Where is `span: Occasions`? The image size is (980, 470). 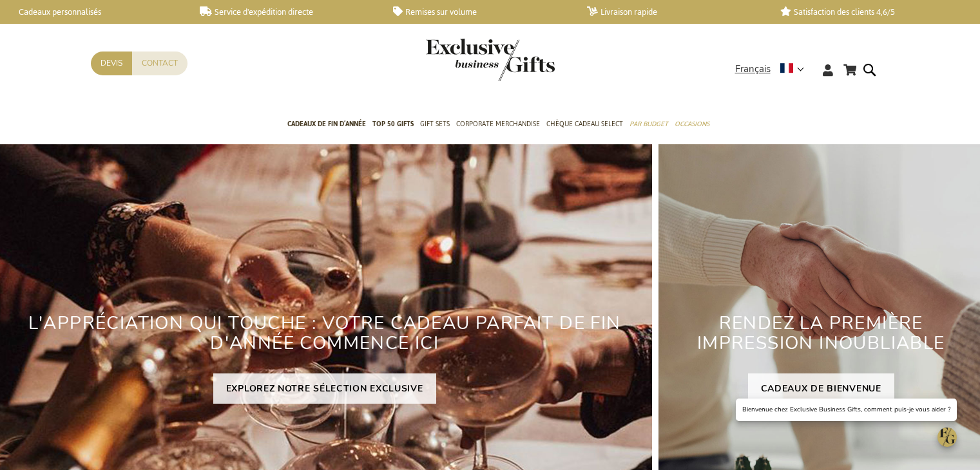 span: Occasions is located at coordinates (692, 124).